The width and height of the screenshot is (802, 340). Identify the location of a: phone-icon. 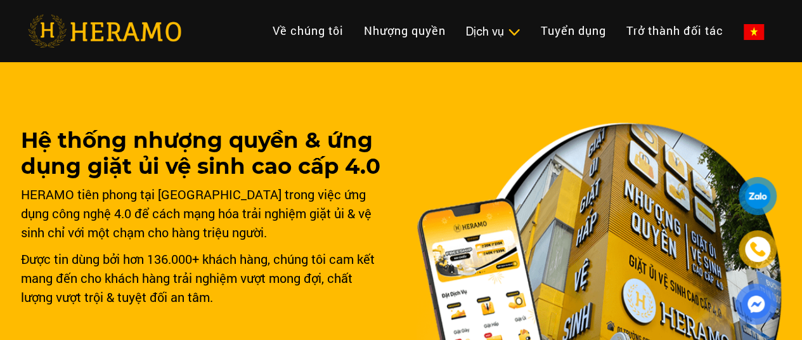
(757, 249).